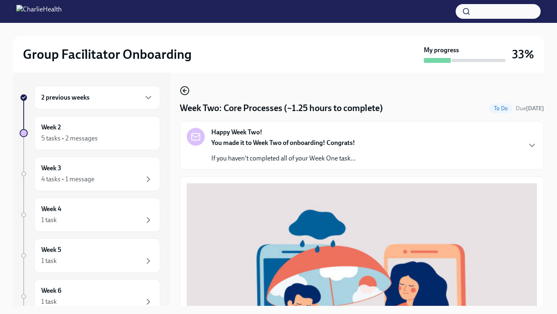 The height and width of the screenshot is (314, 557). Describe the element at coordinates (68, 179) in the screenshot. I see `div: 4 tasks • 1 message` at that location.